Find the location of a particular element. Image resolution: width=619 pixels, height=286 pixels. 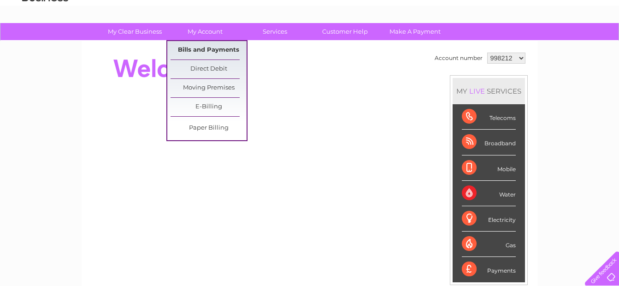

a: E-Billing is located at coordinates (208, 107).